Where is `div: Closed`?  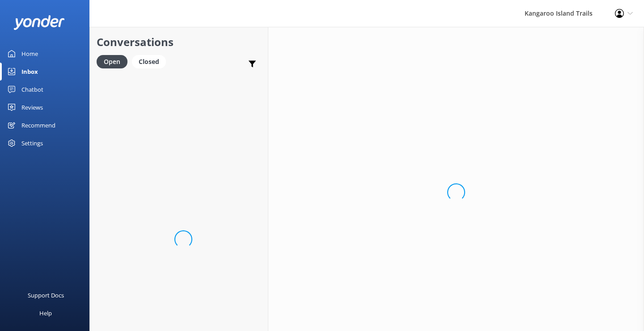
div: Closed is located at coordinates (149, 62).